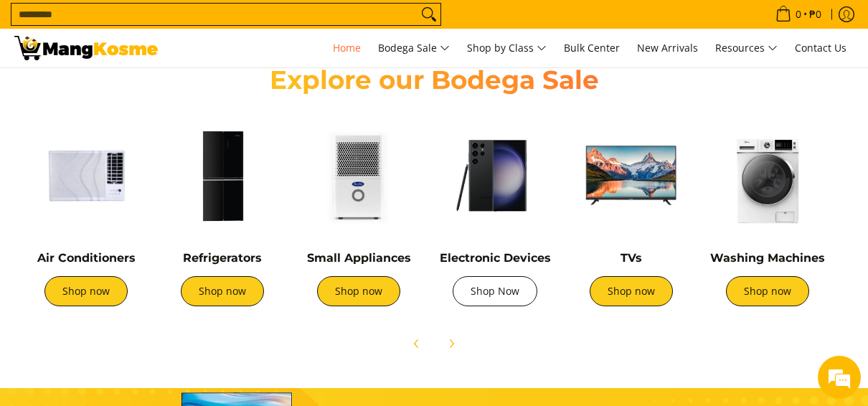 This screenshot has height=406, width=868. What do you see at coordinates (140, 286) in the screenshot?
I see `textarea: Type your message and hit 'Enter'` at bounding box center [140, 286].